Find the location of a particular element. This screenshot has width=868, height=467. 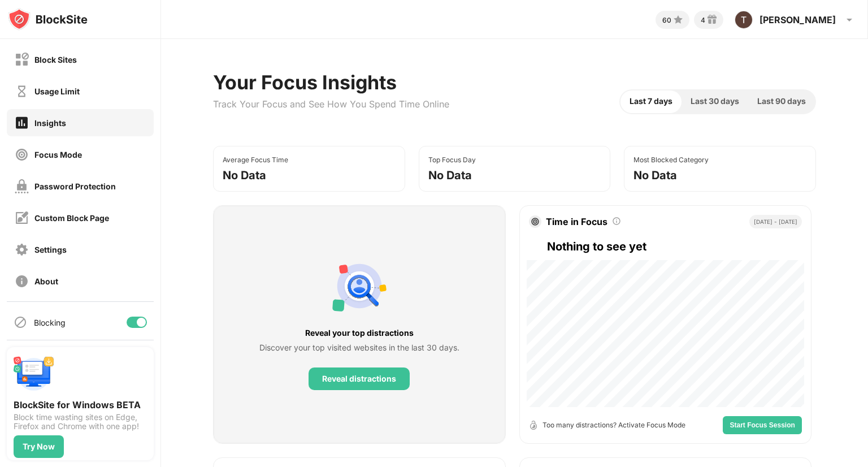

div: BlockSite for Windows BETA is located at coordinates (80, 405).